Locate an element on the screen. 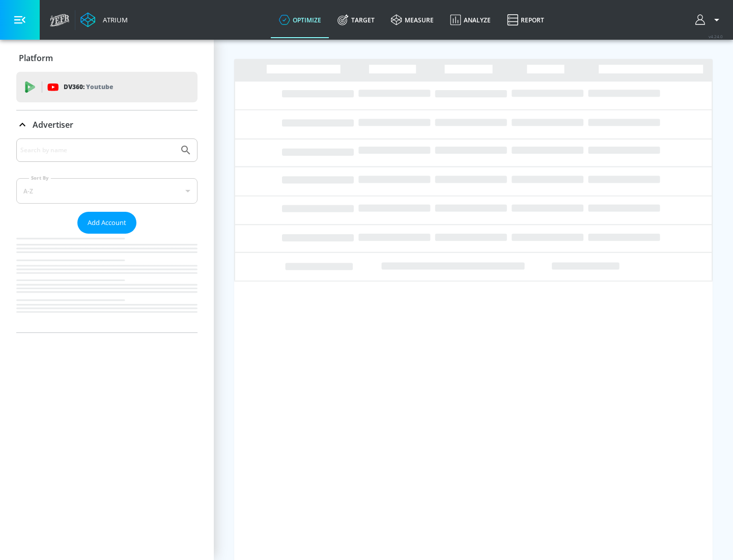 The image size is (733, 560). p: DV360: is located at coordinates (88, 87).